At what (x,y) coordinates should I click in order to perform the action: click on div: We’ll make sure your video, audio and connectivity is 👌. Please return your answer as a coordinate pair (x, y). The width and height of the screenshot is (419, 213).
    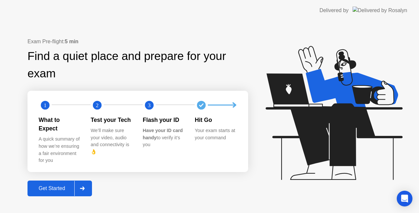
    Looking at the image, I should click on (111, 141).